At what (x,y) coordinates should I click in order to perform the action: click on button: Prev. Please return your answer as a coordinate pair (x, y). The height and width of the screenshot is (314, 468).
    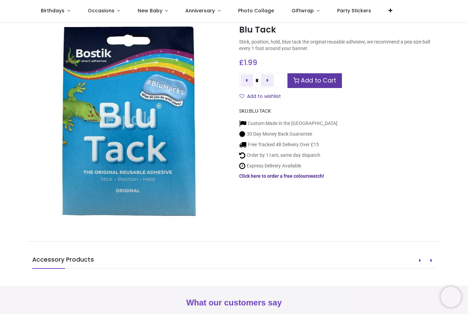
    Looking at the image, I should click on (420, 261).